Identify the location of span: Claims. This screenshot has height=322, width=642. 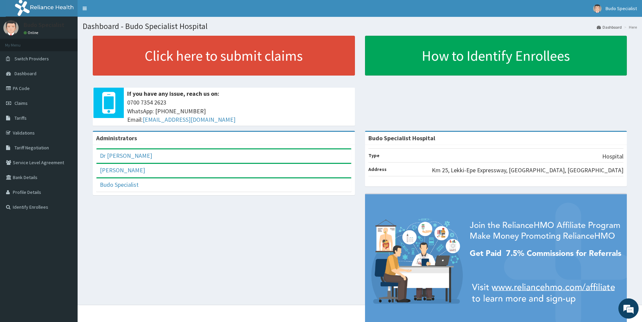
(21, 103).